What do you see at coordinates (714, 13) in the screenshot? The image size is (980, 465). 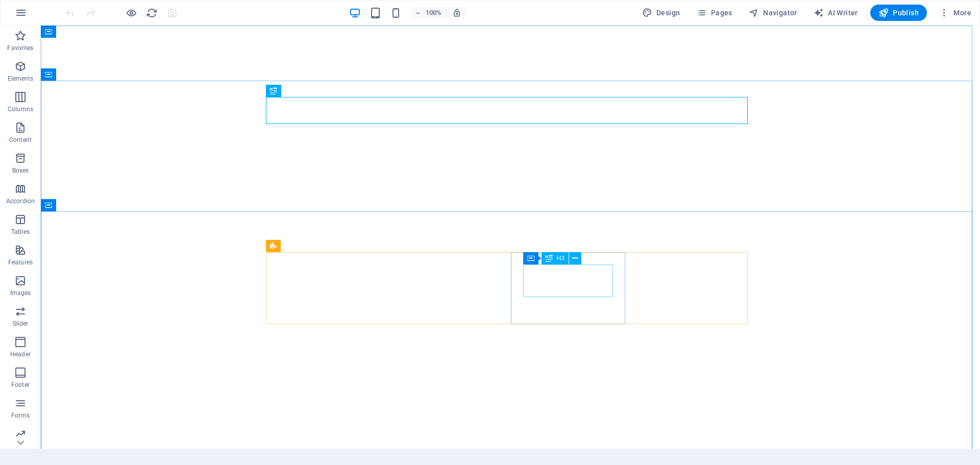 I see `button: Pages` at bounding box center [714, 13].